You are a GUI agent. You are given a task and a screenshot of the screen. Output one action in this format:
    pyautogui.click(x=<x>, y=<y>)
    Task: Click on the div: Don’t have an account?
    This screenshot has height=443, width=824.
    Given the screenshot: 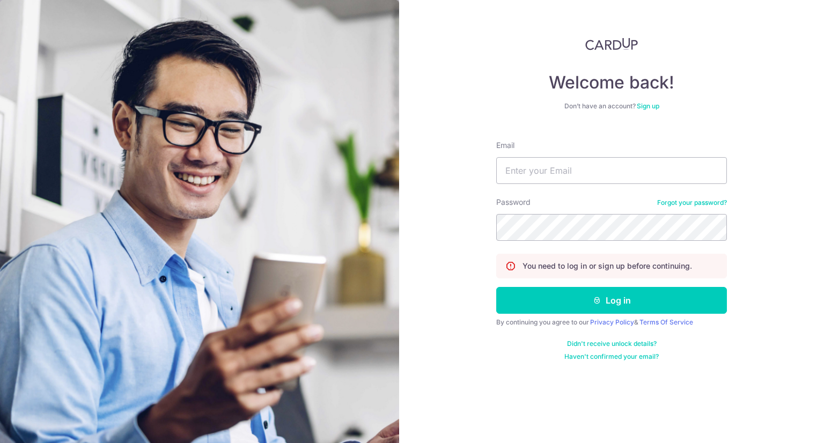 What is the action you would take?
    pyautogui.click(x=611, y=106)
    